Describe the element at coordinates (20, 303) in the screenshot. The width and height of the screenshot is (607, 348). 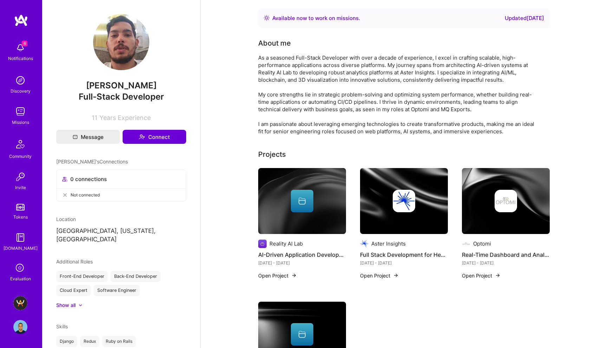
I see `a: A.Team - Grow A.Team's Community & Demand` at that location.